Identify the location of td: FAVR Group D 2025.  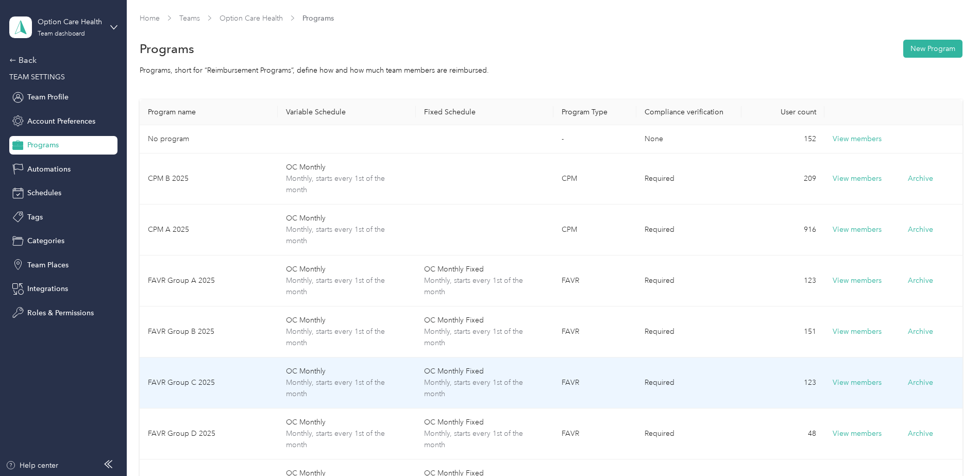
(209, 433).